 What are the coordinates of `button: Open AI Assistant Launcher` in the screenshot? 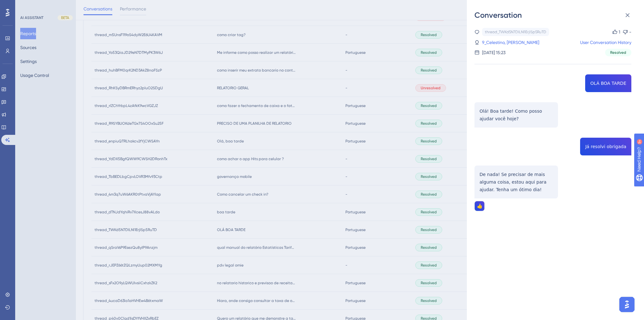 It's located at (9, 9).